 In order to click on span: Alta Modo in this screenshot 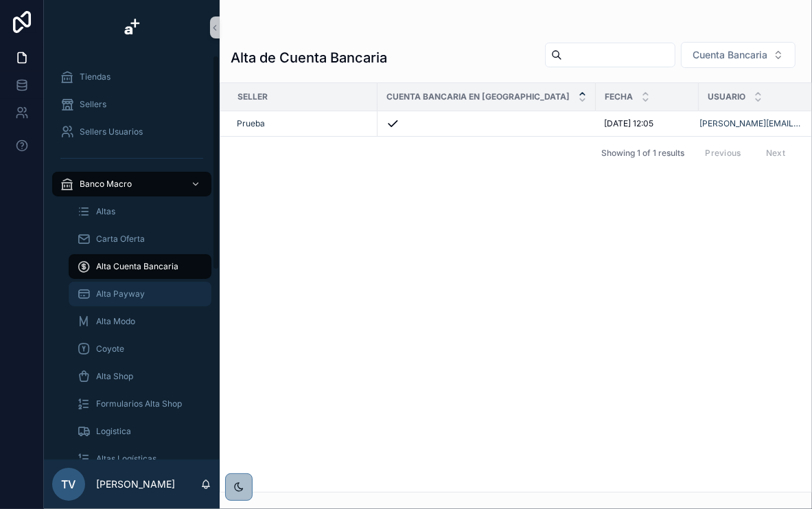, I will do `click(116, 321)`.